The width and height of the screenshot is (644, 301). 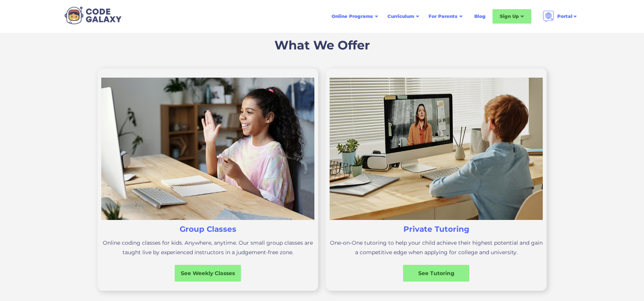 What do you see at coordinates (436, 273) in the screenshot?
I see `div: See Tutoring` at bounding box center [436, 273].